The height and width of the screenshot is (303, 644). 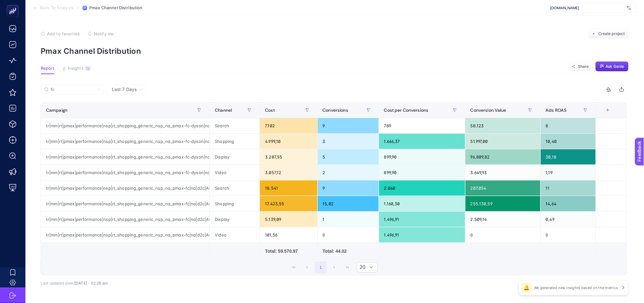 I want to click on p: Pmax Channel Distribution, so click(x=334, y=51).